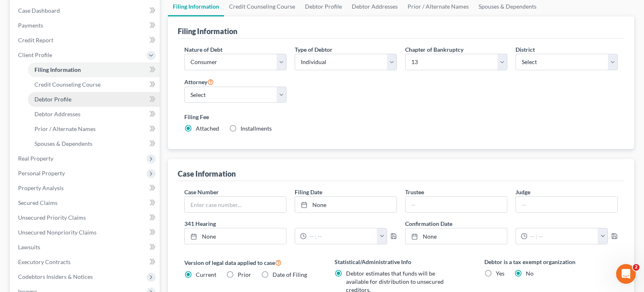 The height and width of the screenshot is (292, 644). What do you see at coordinates (58, 114) in the screenshot?
I see `span: Debtor Addresses` at bounding box center [58, 114].